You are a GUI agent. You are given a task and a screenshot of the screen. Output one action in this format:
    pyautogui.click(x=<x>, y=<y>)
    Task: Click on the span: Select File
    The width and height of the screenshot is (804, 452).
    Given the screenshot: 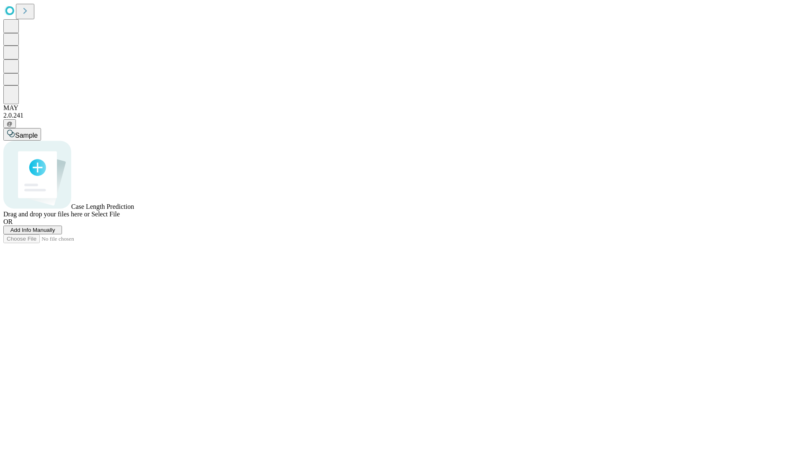 What is the action you would take?
    pyautogui.click(x=105, y=214)
    